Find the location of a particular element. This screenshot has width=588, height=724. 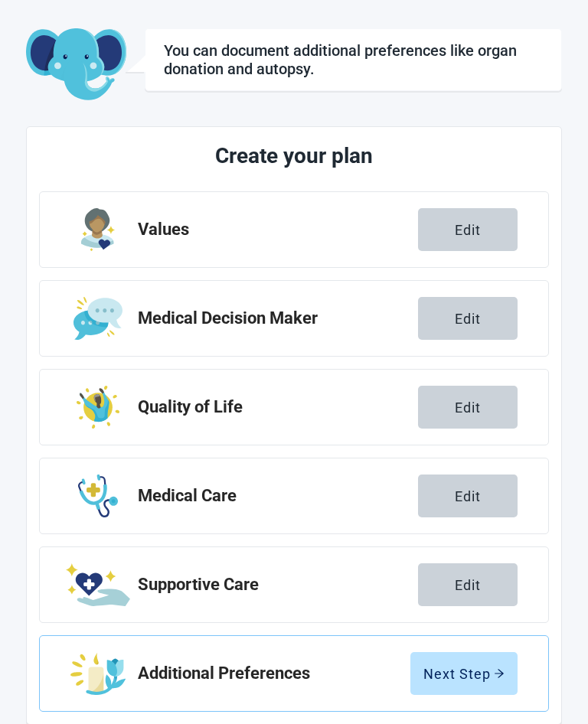

span: arrow-right is located at coordinates (499, 674).